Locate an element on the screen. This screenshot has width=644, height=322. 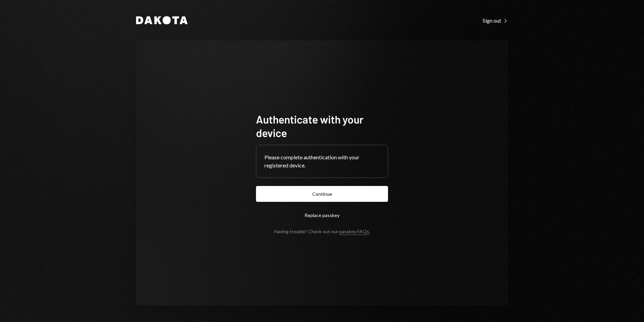
button: Replace passkey is located at coordinates (322, 215).